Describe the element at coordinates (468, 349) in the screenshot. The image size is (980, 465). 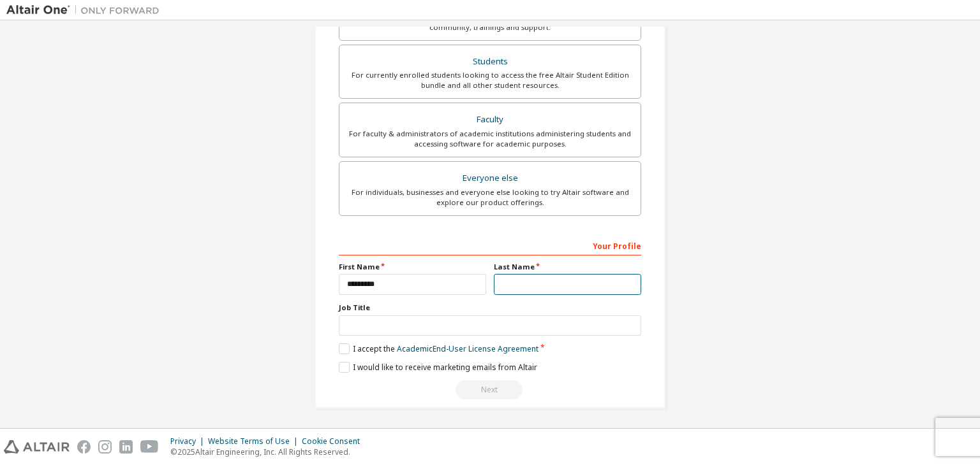
I see `a: Academic End-User License Agreement` at that location.